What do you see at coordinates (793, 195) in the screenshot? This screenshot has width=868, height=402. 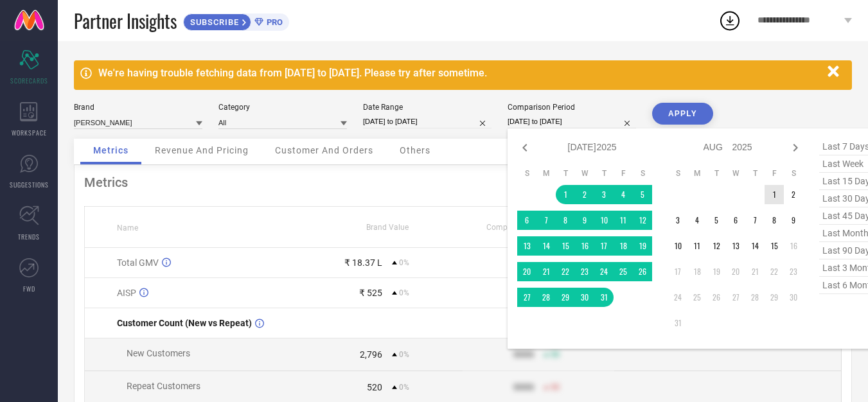 I see `td: Sat Aug 02 2025` at bounding box center [793, 195].